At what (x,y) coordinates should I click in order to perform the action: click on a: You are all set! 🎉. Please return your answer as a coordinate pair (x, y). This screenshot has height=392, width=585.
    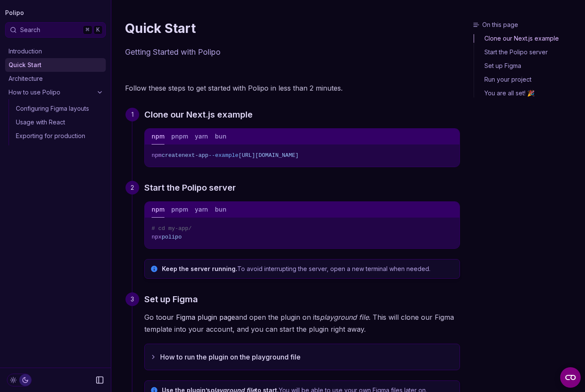
    Looking at the image, I should click on (528, 92).